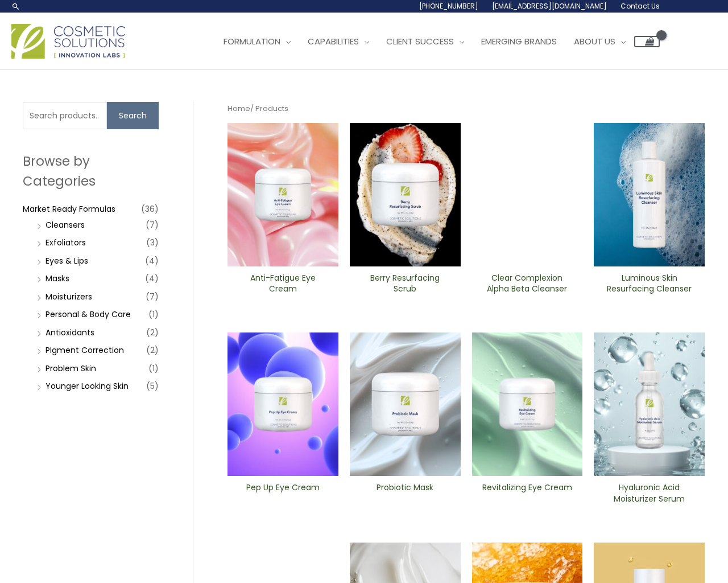 This screenshot has width=728, height=583. Describe the element at coordinates (153, 386) in the screenshot. I see `span: (5)` at that location.